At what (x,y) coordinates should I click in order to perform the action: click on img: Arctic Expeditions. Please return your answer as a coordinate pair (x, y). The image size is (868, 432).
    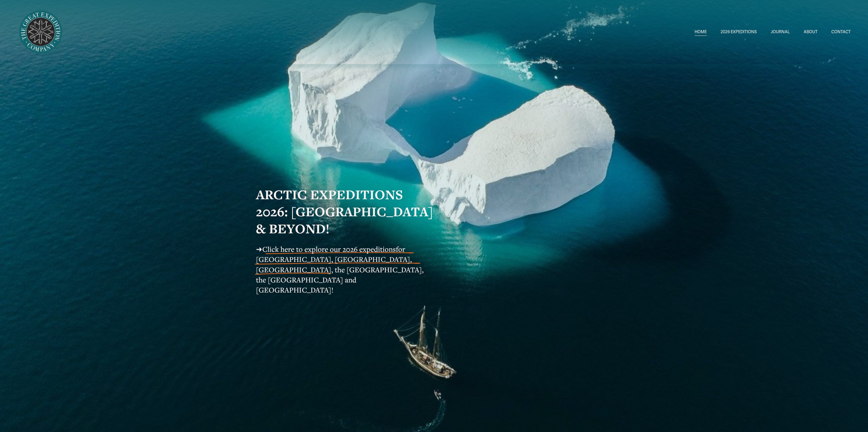
    Looking at the image, I should click on (40, 32).